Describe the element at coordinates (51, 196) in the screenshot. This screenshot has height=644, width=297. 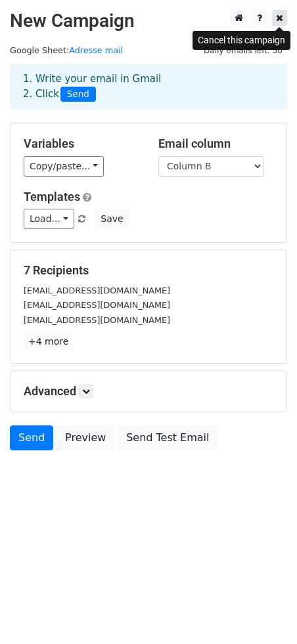
I see `a: Templates` at that location.